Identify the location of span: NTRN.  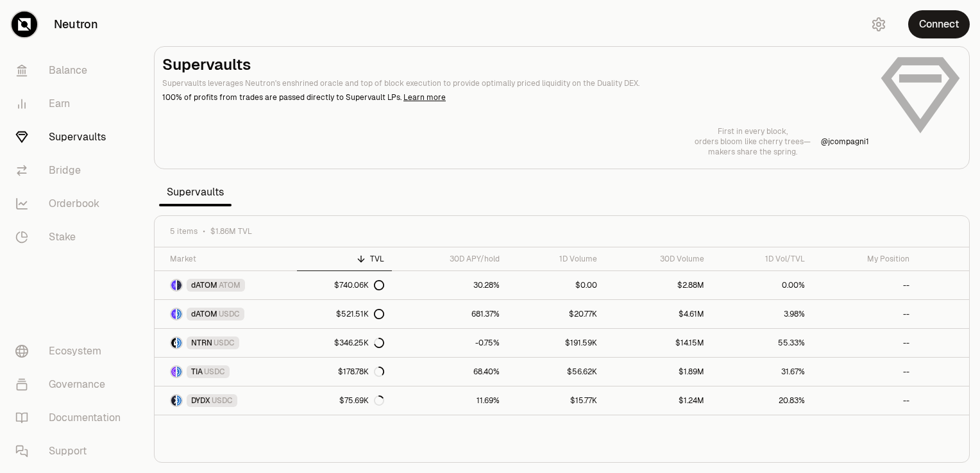
(201, 343).